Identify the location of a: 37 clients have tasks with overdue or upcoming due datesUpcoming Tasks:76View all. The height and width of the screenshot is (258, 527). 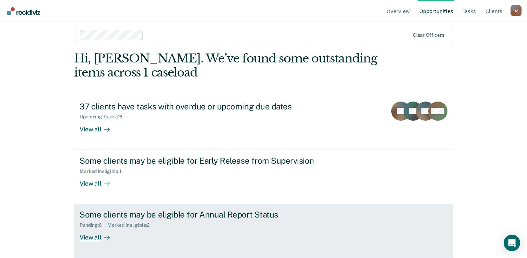
(264, 123).